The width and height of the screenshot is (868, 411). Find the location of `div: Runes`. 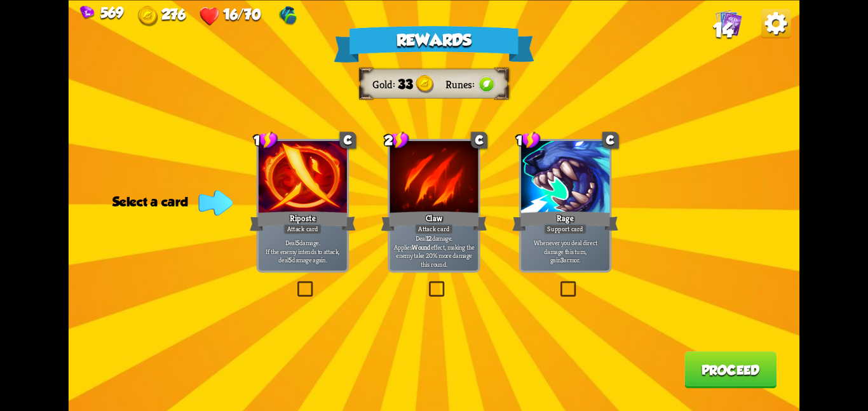

div: Runes is located at coordinates (461, 83).